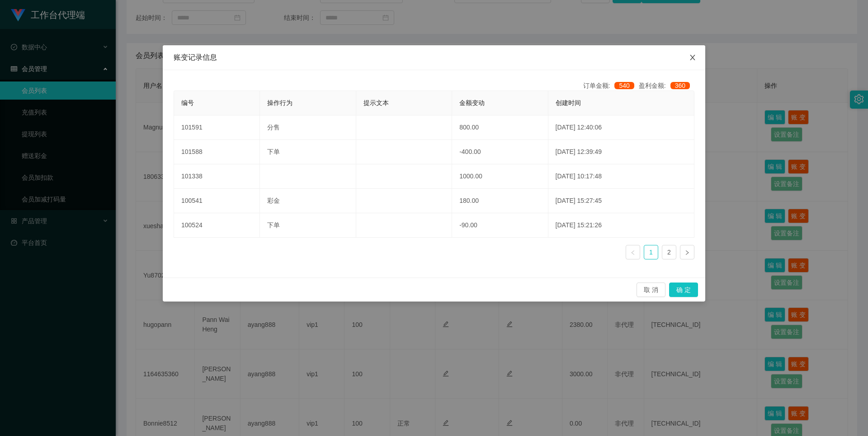 The image size is (868, 436). What do you see at coordinates (500, 152) in the screenshot?
I see `td: -400.00` at bounding box center [500, 152].